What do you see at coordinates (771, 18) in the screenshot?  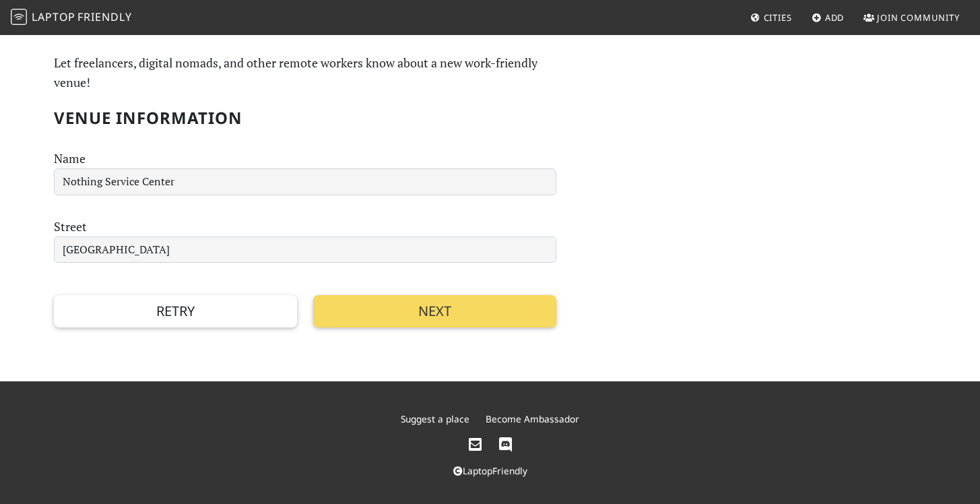 I see `a: Cities` at bounding box center [771, 18].